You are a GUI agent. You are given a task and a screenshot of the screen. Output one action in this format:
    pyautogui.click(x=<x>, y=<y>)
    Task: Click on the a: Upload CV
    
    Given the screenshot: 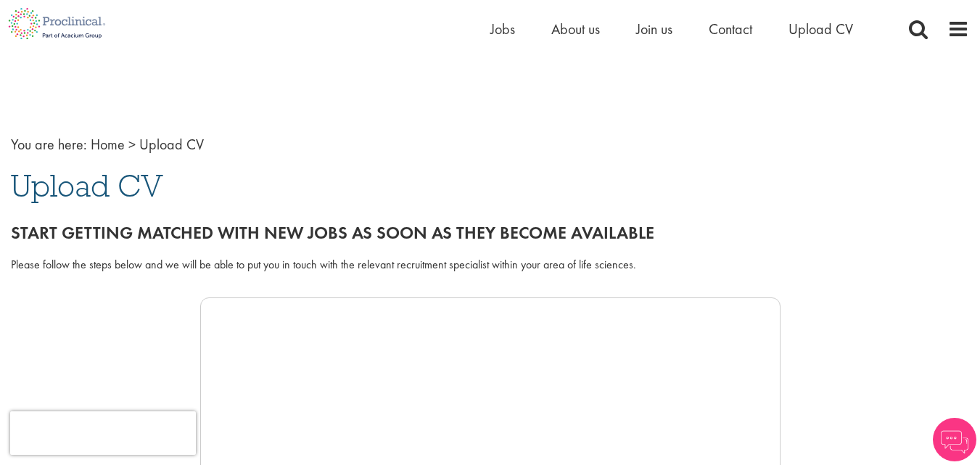 What is the action you would take?
    pyautogui.click(x=821, y=29)
    